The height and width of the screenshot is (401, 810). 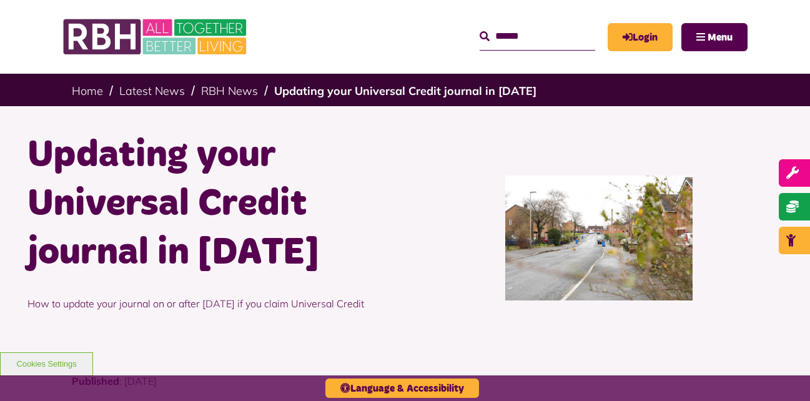 I want to click on a: RBH News, so click(x=229, y=91).